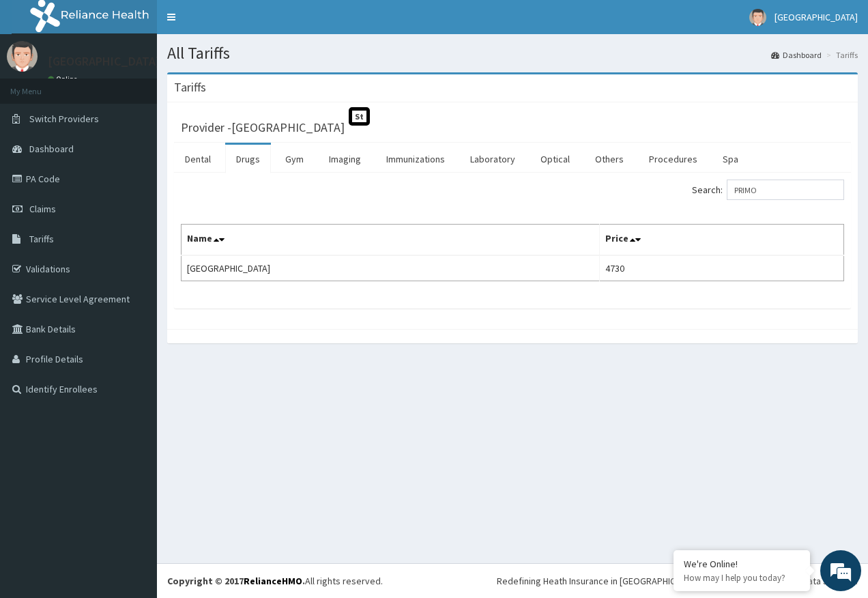  Describe the element at coordinates (344, 159) in the screenshot. I see `a: Imaging` at that location.